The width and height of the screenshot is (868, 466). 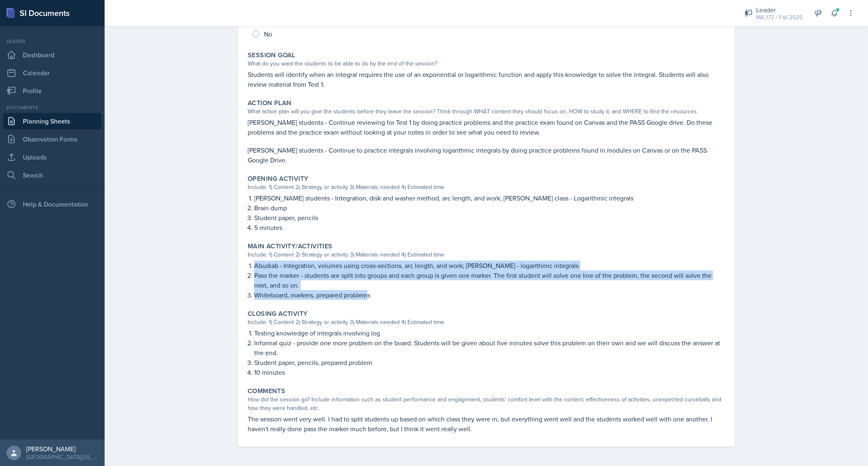 I want to click on p: 10 minutes, so click(x=490, y=372).